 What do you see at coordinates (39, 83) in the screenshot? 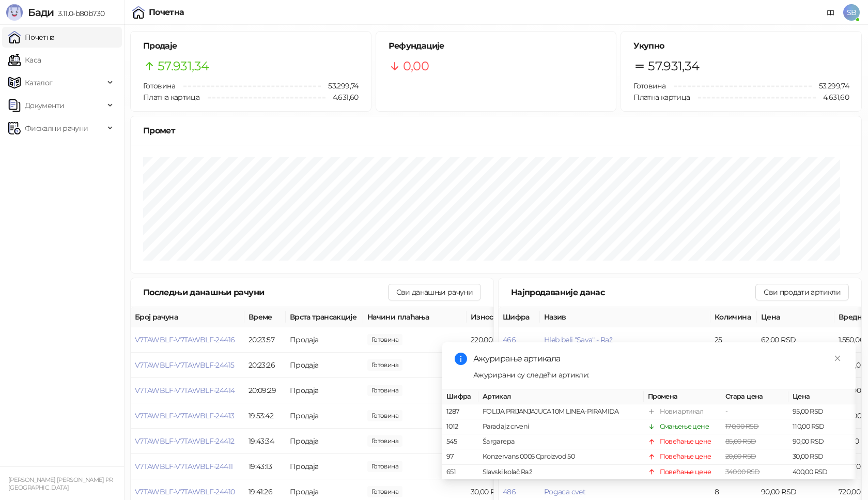
I see `span: Каталог` at bounding box center [39, 83].